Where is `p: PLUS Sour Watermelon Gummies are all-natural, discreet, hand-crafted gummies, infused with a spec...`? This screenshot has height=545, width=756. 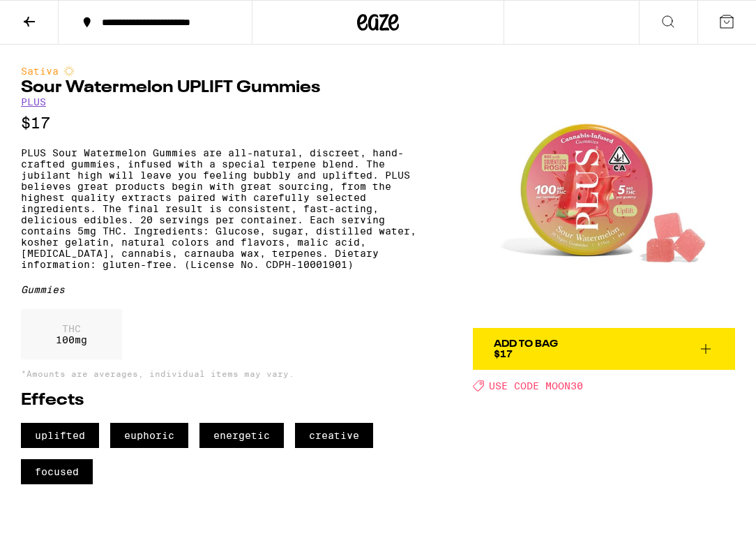 p: PLUS Sour Watermelon Gummies are all-natural, discreet, hand-crafted gummies, infused with a spec... is located at coordinates (221, 208).